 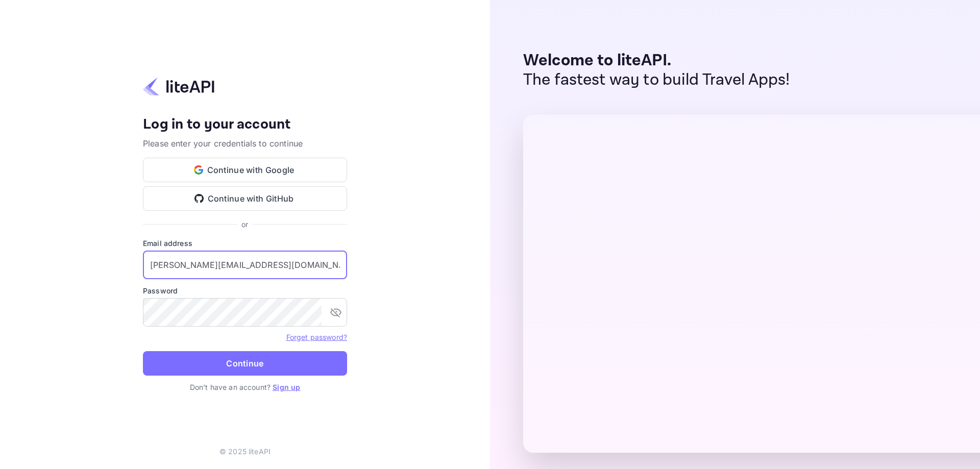 What do you see at coordinates (245, 243) in the screenshot?
I see `label: Email address` at bounding box center [245, 243].